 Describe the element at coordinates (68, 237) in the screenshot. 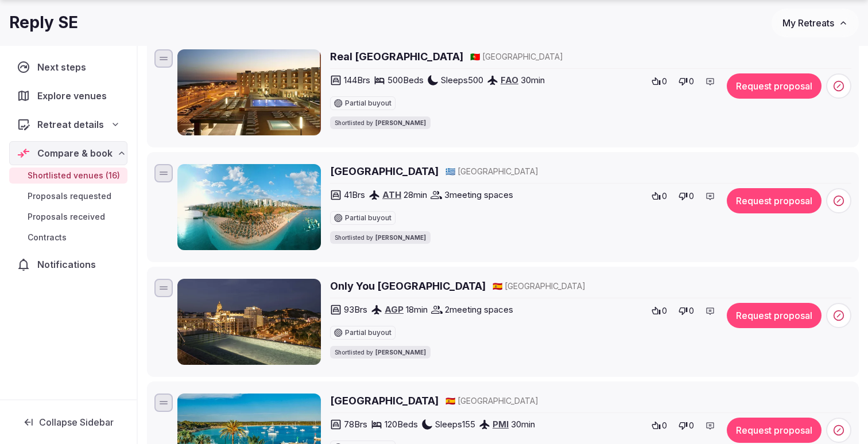

I see `a: Contracts` at that location.